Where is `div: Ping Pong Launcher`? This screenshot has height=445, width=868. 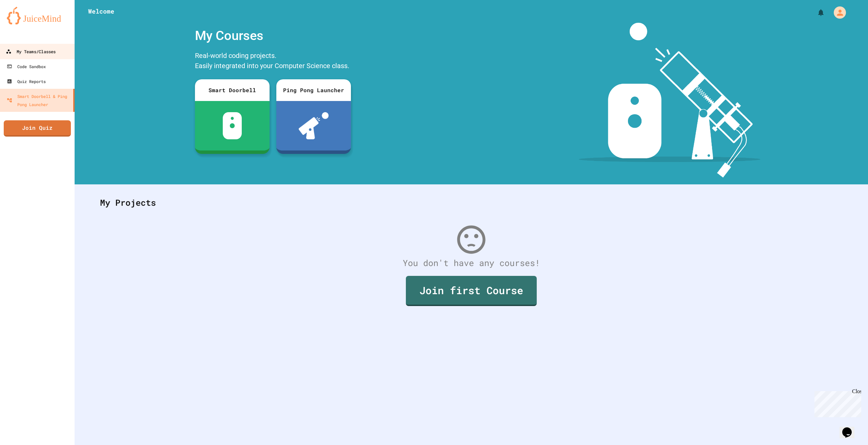 div: Ping Pong Launcher is located at coordinates (313, 90).